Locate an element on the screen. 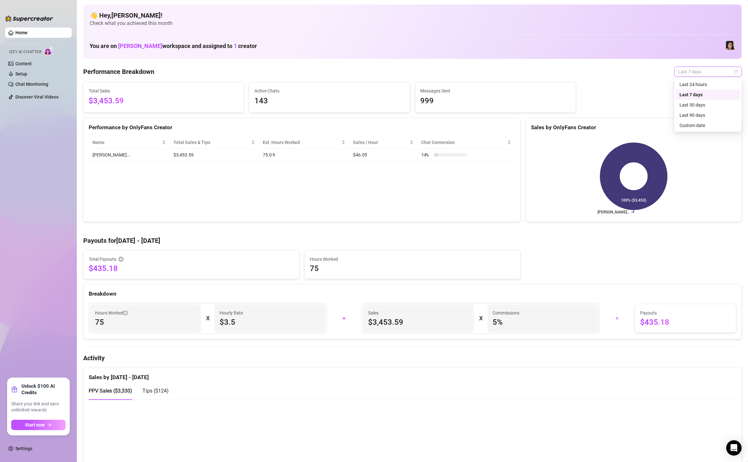  h4: Performance Breakdown is located at coordinates (119, 72).